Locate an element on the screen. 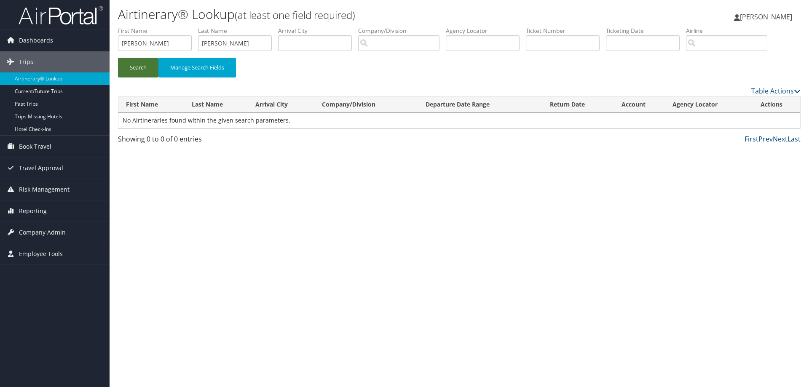 The image size is (809, 387). button: Manage Search Fields is located at coordinates (197, 67).